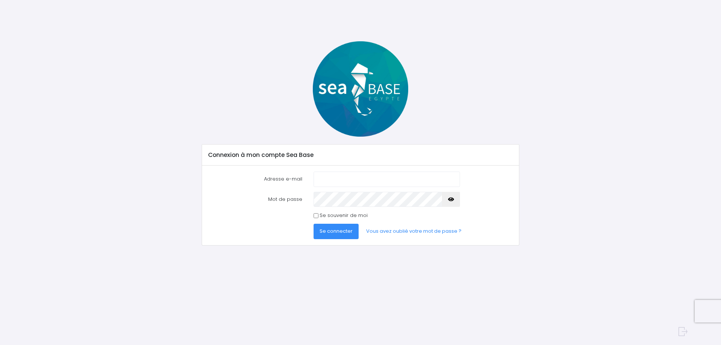 The image size is (721, 345). I want to click on label: Adresse e-mail, so click(255, 179).